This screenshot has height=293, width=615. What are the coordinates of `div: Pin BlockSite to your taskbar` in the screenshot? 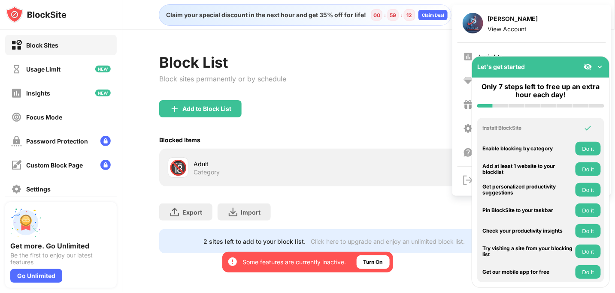 It's located at (527, 211).